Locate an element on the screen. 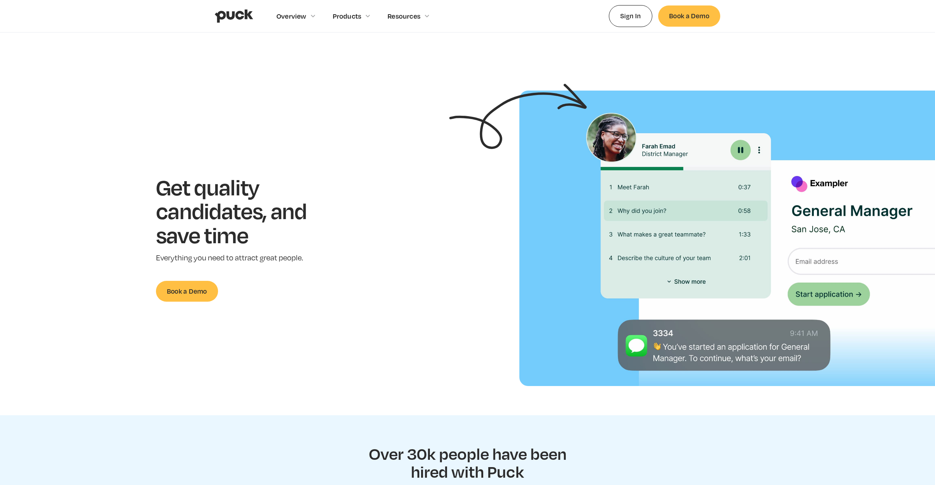 The image size is (935, 485). h2: Over 30k people have been hired with Puck is located at coordinates (468, 462).